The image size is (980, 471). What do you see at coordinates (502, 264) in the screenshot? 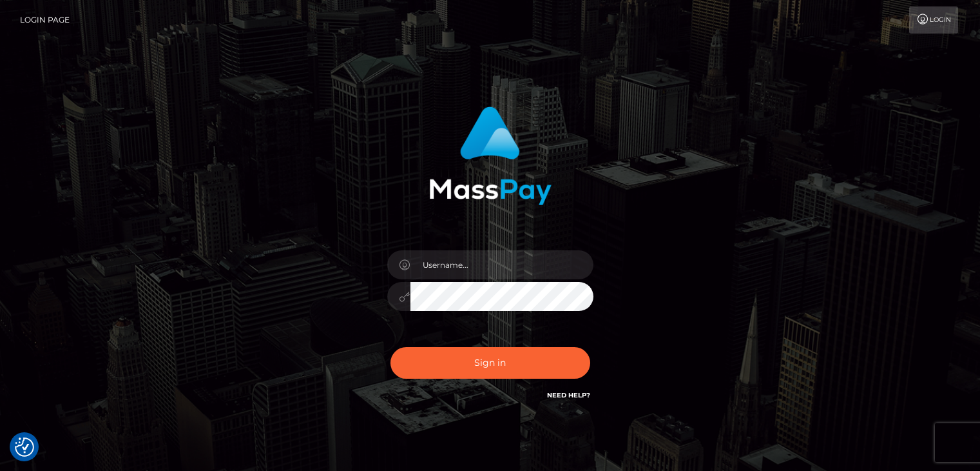
I see `input: Username...` at bounding box center [502, 264].